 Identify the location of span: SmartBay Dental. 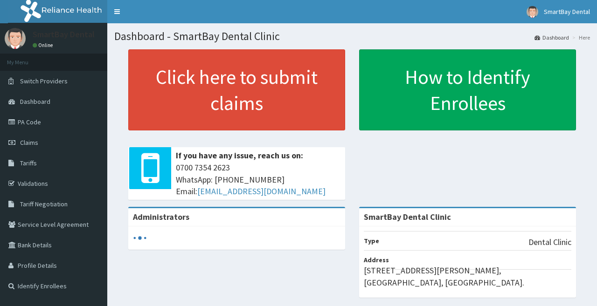
(567, 12).